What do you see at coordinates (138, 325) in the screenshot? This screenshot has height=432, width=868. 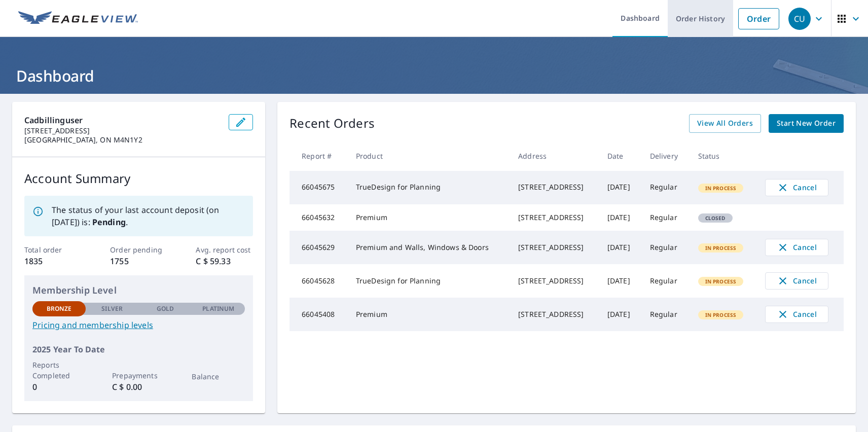 I see `a: Pricing and membership levels` at bounding box center [138, 325].